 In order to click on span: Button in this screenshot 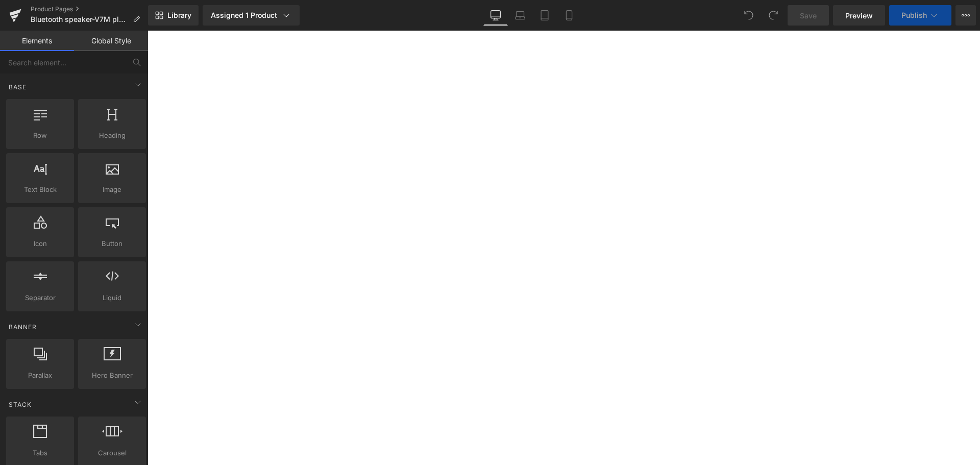, I will do `click(112, 243)`.